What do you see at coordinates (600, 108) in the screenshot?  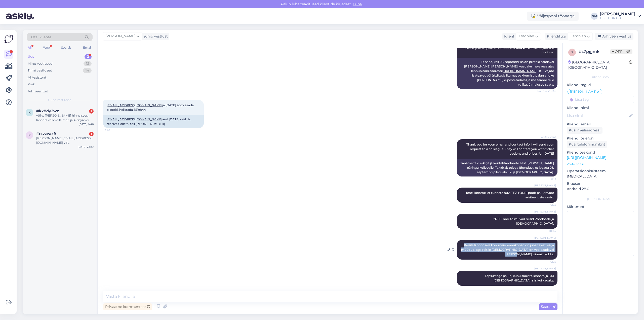 I see `p: Kliendi nimi` at bounding box center [600, 108].